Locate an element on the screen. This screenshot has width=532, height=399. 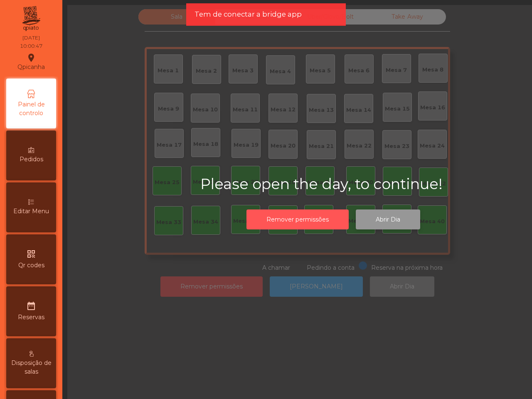
i: location_on is located at coordinates (31, 58).